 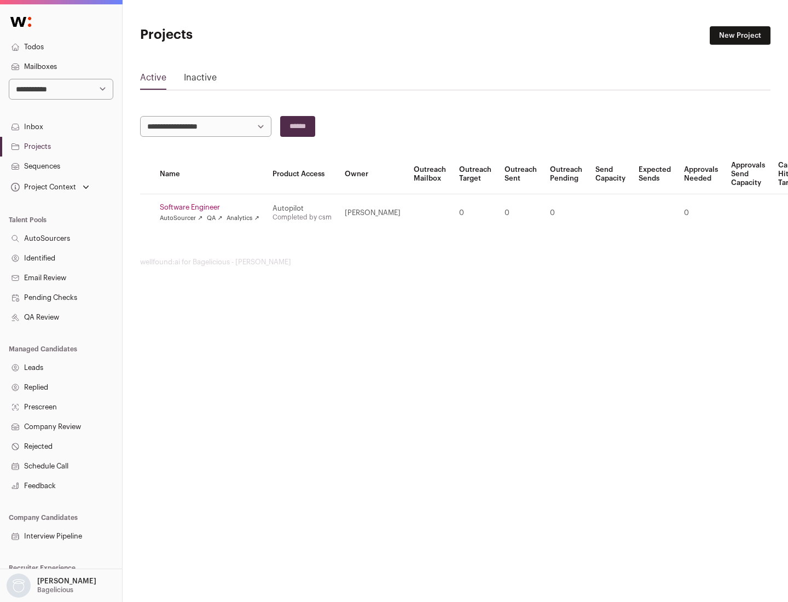 I want to click on a: Software Engineer, so click(x=210, y=207).